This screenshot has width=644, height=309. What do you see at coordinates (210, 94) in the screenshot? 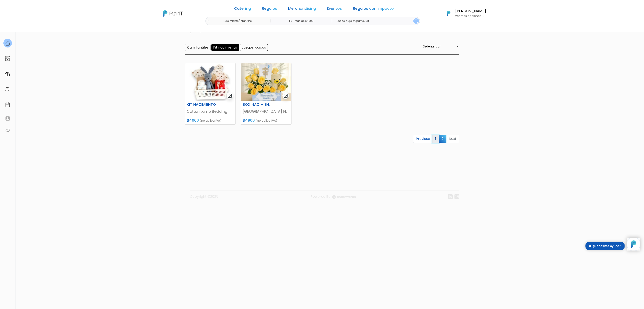
I see `a: gallery-light KIT NACIMIENTO Cotton Lamb Bedding $4060 (no aplica IVA)` at bounding box center [210, 94].